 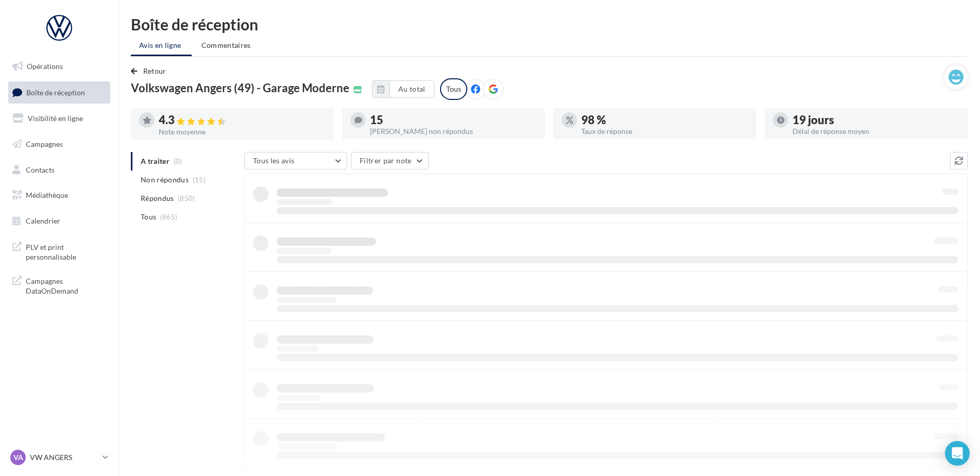 I want to click on span: Commentaires, so click(x=226, y=45).